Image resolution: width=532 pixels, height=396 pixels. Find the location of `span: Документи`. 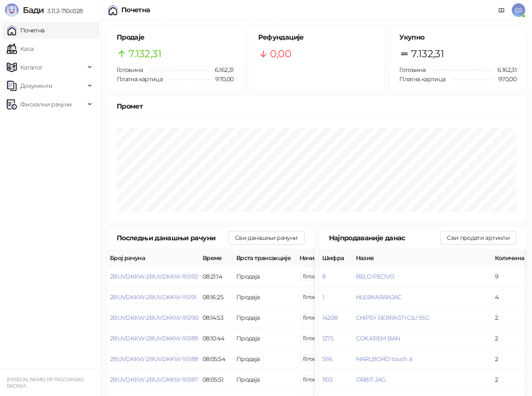

span: Документи is located at coordinates (36, 86).